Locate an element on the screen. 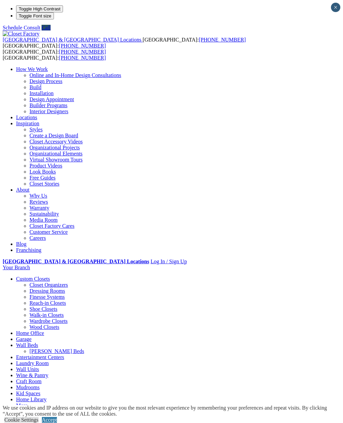 This screenshot has width=343, height=423. a: Free Guides is located at coordinates (43, 177).